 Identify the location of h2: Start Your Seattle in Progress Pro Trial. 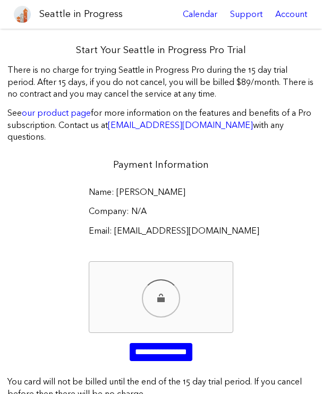
(161, 50).